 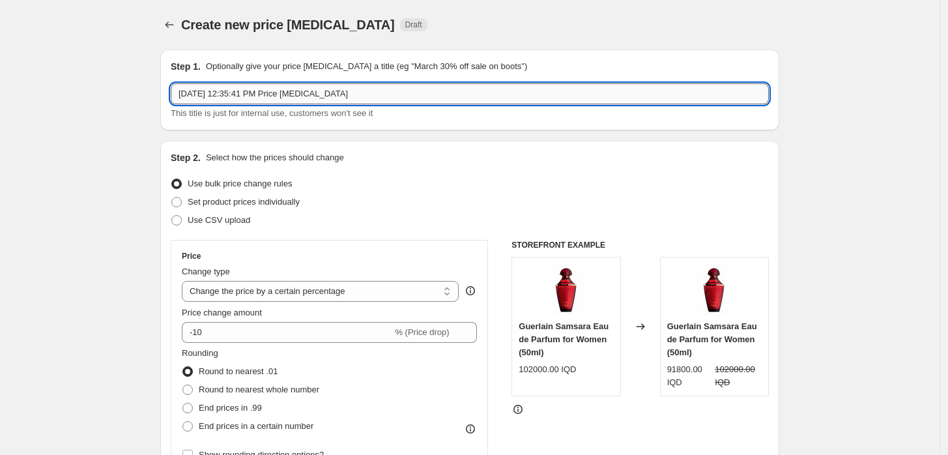 What do you see at coordinates (169, 25) in the screenshot?
I see `button: Price change jobs` at bounding box center [169, 25].